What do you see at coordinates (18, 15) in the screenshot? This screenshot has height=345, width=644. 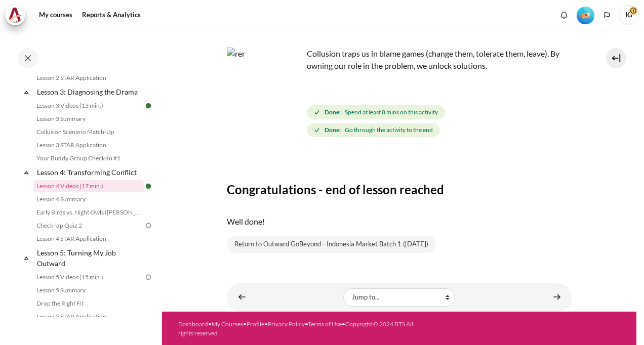 I see `a: Architeck Architeck` at bounding box center [18, 15].